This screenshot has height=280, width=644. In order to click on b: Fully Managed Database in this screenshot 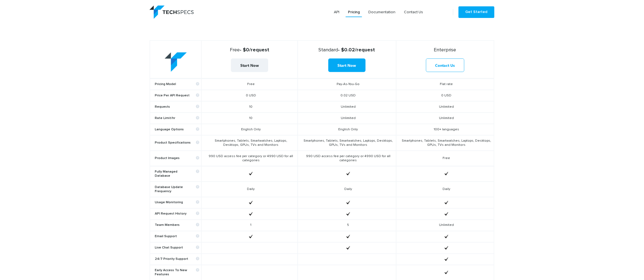, I will do `click(177, 174)`.